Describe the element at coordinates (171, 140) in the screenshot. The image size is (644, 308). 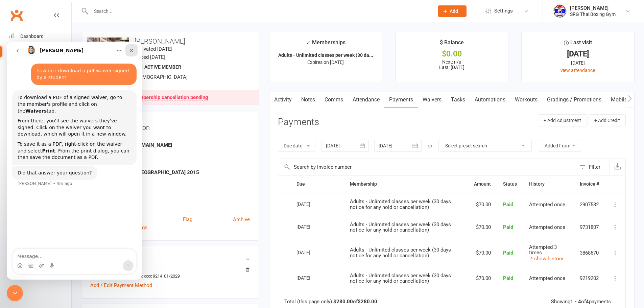
I see `div: Email` at that location.